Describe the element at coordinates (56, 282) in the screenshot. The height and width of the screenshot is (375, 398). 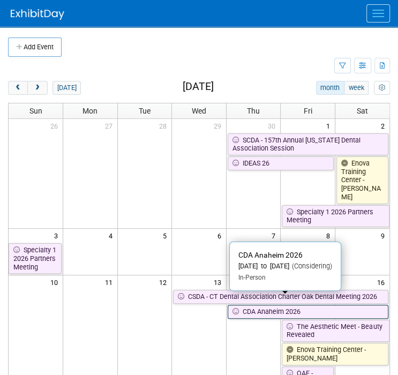
I see `span: 10` at that location.